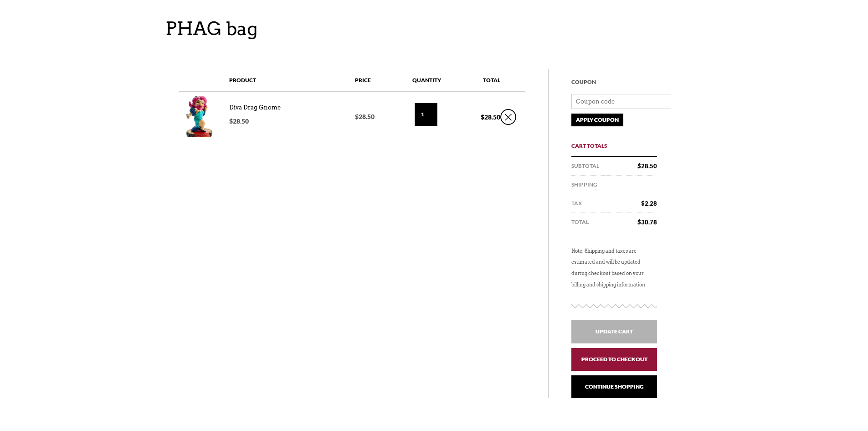 The width and height of the screenshot is (868, 431). What do you see at coordinates (589, 184) in the screenshot?
I see `th: Shipping` at bounding box center [589, 184].